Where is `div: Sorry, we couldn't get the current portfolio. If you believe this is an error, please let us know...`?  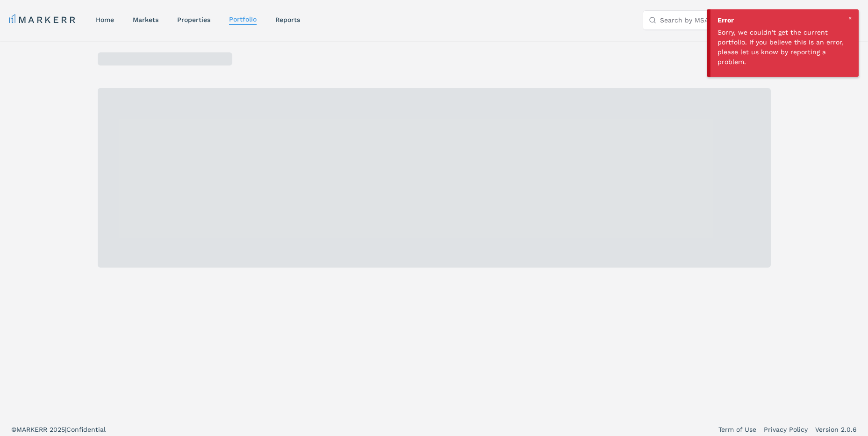 div: Sorry, we couldn't get the current portfolio. If you believe this is an error, please let us know... is located at coordinates (781, 48).